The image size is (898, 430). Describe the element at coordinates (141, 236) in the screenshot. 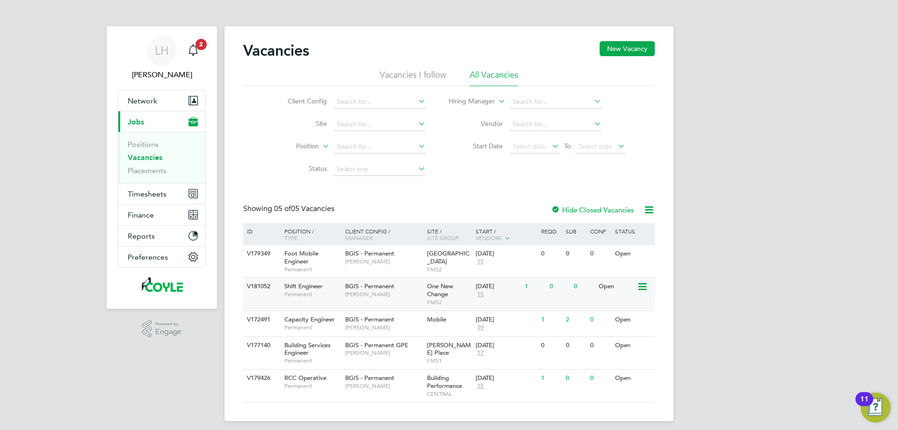

I see `span: Reports` at that location.